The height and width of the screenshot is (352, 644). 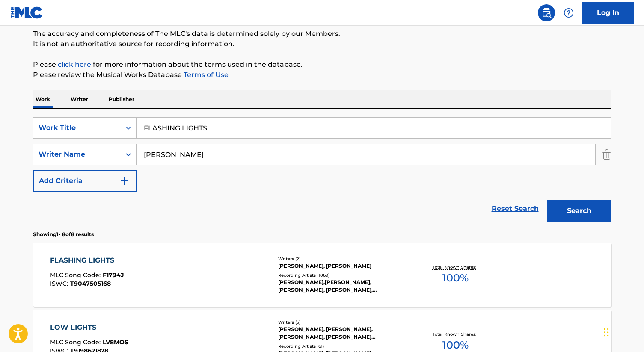 I want to click on p: Please review the Musical Works Database, so click(x=322, y=75).